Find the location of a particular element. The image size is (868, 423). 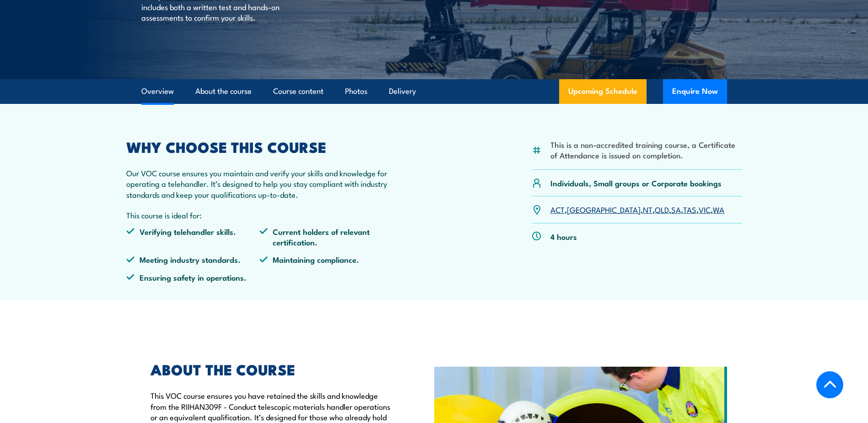

li: This is a non-accredited training course, a Certificate of Attendance is issued on completion. is located at coordinates (646, 149).